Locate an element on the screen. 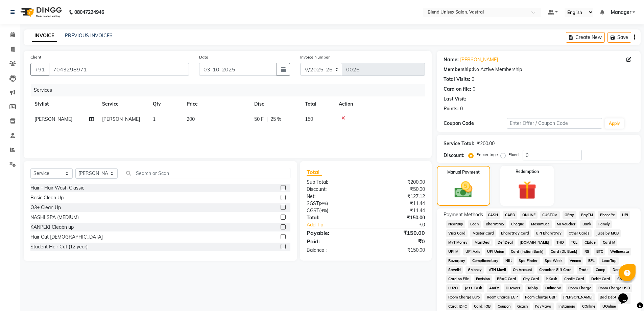 The height and width of the screenshot is (311, 644). span: Gcash is located at coordinates (523, 306).